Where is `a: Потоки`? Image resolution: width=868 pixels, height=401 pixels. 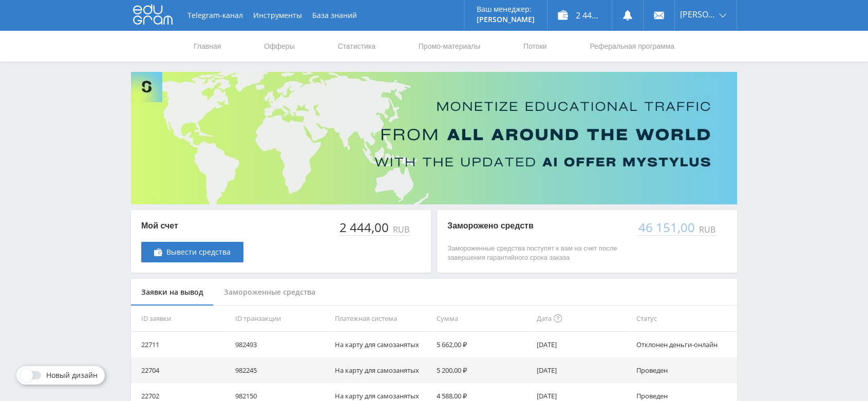 a: Потоки is located at coordinates (535, 46).